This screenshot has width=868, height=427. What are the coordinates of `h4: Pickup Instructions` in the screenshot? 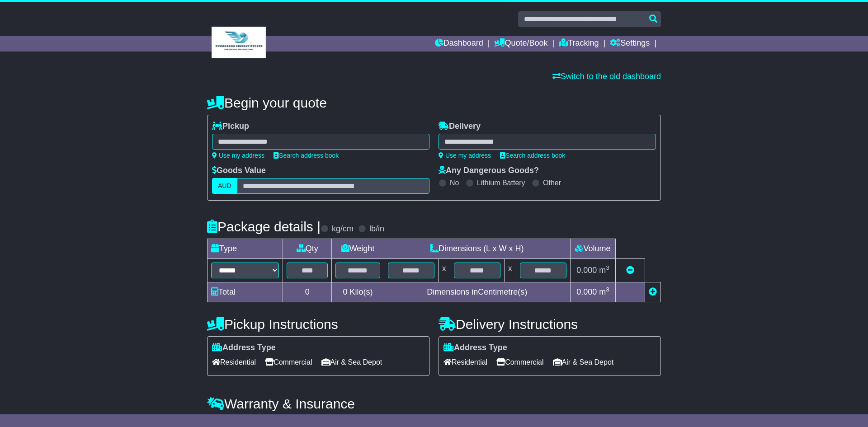 It's located at (319, 324).